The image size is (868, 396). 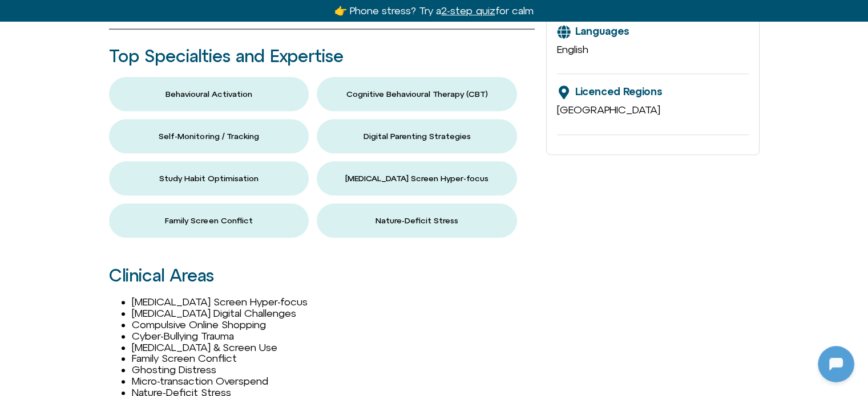 What do you see at coordinates (416, 136) in the screenshot?
I see `button: Digital Parenting Strategies` at bounding box center [416, 136].